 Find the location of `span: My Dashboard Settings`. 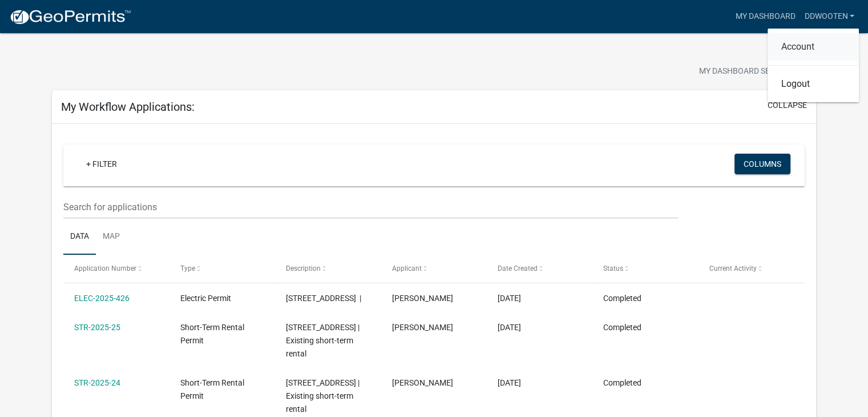

span: My Dashboard Settings is located at coordinates (748, 72).